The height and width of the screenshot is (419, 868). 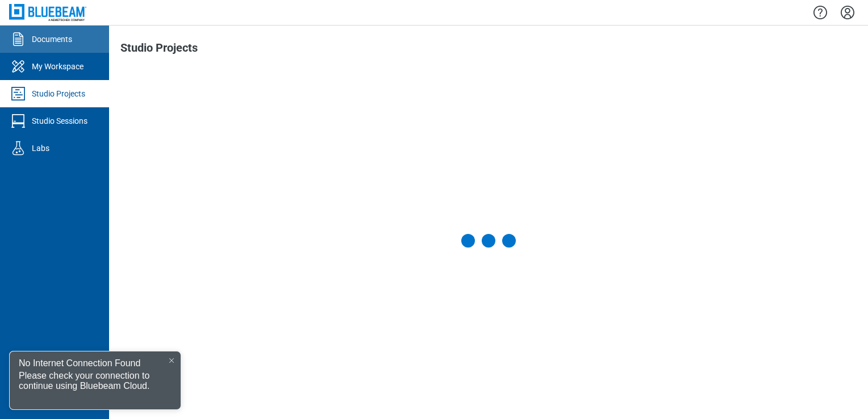 What do you see at coordinates (18, 121) in the screenshot?
I see `svg: Studio Sessions` at bounding box center [18, 121].